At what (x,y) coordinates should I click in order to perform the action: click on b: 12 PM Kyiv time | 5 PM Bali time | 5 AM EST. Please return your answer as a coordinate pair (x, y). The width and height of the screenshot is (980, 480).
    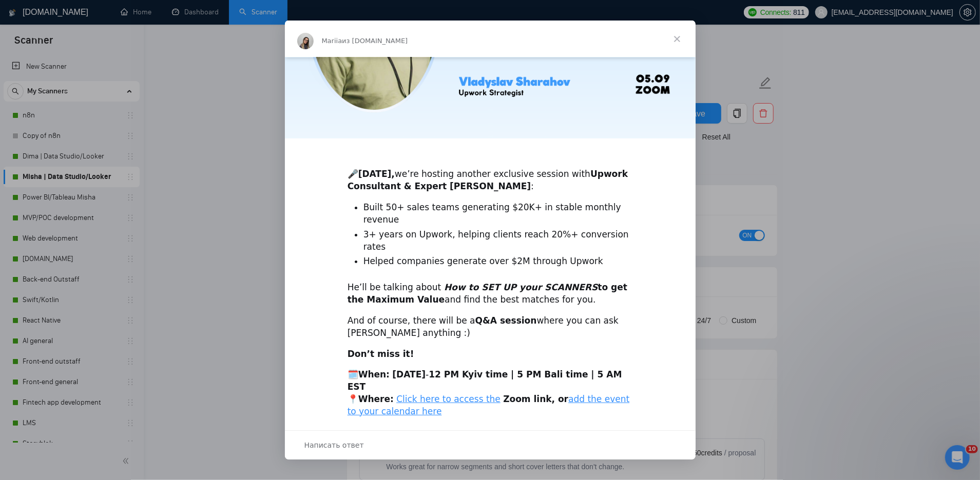
    Looking at the image, I should click on (484, 380).